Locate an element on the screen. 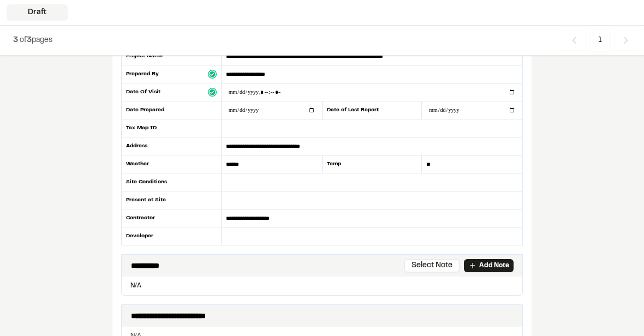 The width and height of the screenshot is (644, 336). div: Contractor is located at coordinates (171, 219).